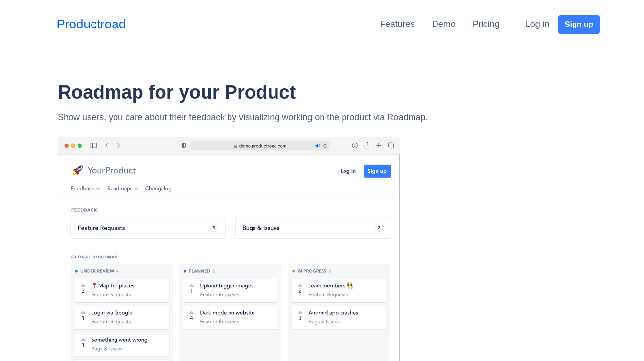  What do you see at coordinates (253, 92) in the screenshot?
I see `h1: Roadmap for your Product` at bounding box center [253, 92].